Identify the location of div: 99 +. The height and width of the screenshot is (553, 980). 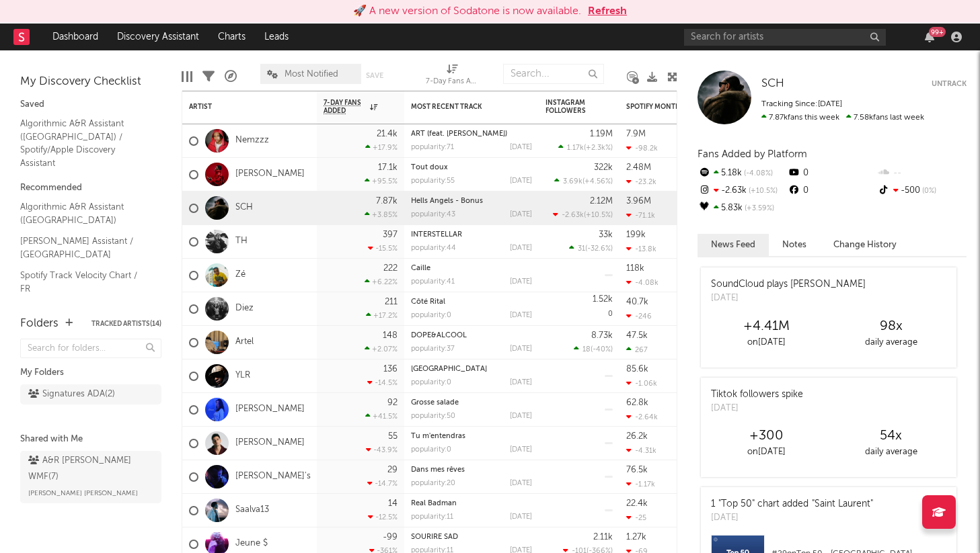
(937, 32).